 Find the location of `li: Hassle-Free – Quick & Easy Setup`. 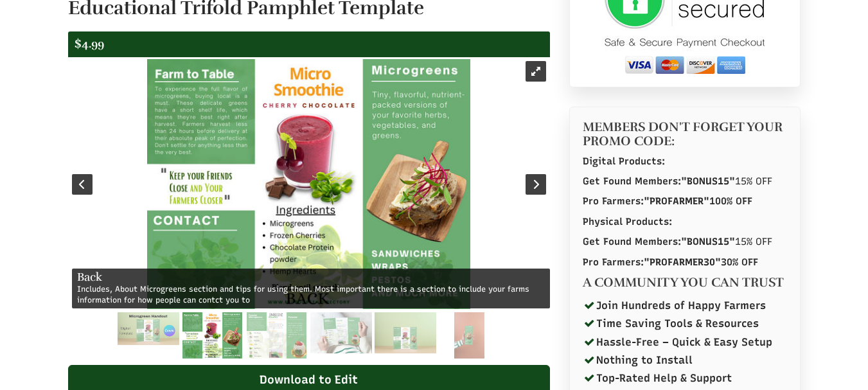

li: Hassle-Free – Quick & Easy Setup is located at coordinates (685, 342).